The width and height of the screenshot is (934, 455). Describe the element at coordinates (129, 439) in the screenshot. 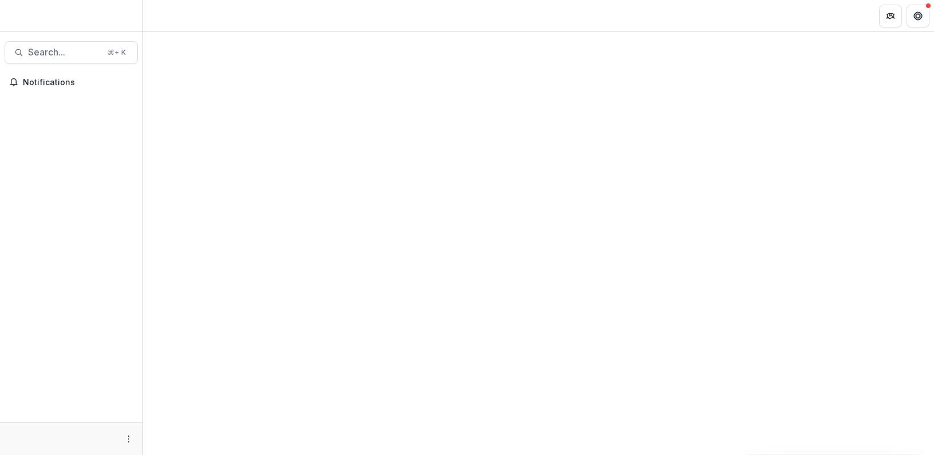

I see `button: More` at that location.